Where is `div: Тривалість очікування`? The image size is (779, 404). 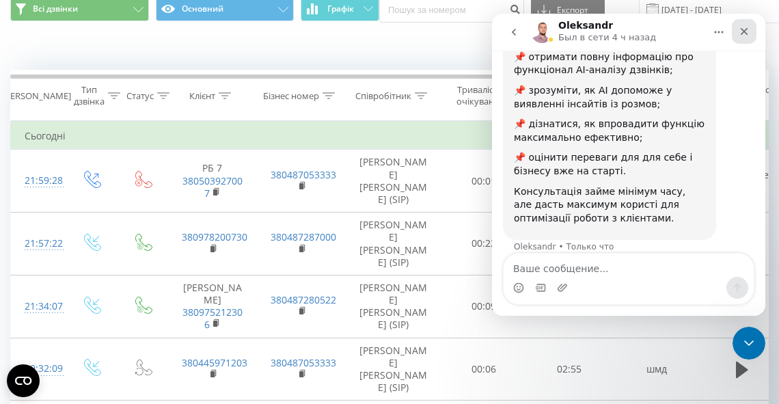
div: Тривалість очікування is located at coordinates (480, 96).